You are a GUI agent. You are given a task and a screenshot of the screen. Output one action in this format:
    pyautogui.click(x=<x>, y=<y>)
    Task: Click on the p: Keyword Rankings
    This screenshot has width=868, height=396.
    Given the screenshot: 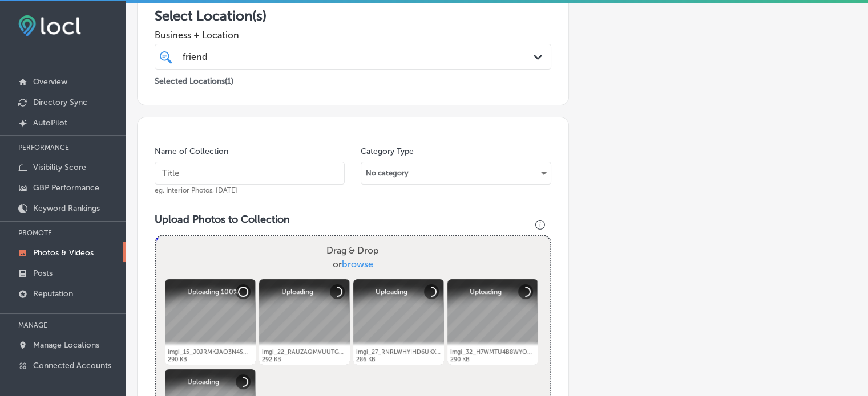 What is the action you would take?
    pyautogui.click(x=66, y=208)
    